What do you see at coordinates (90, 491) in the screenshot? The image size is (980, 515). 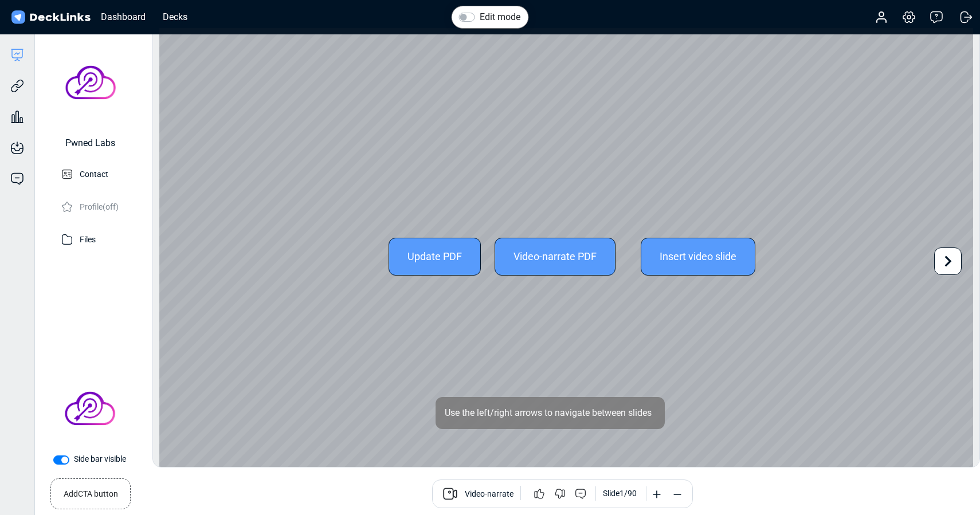 I see `small: Add CTA button` at bounding box center [90, 491].